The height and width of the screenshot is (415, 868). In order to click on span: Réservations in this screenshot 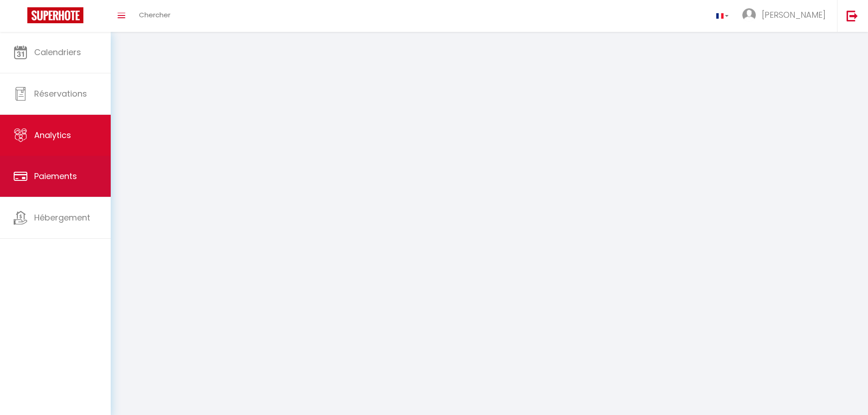, I will do `click(61, 93)`.